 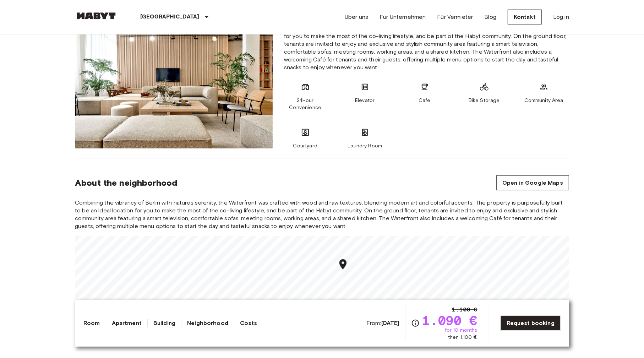 I want to click on a: Request booking, so click(x=531, y=323).